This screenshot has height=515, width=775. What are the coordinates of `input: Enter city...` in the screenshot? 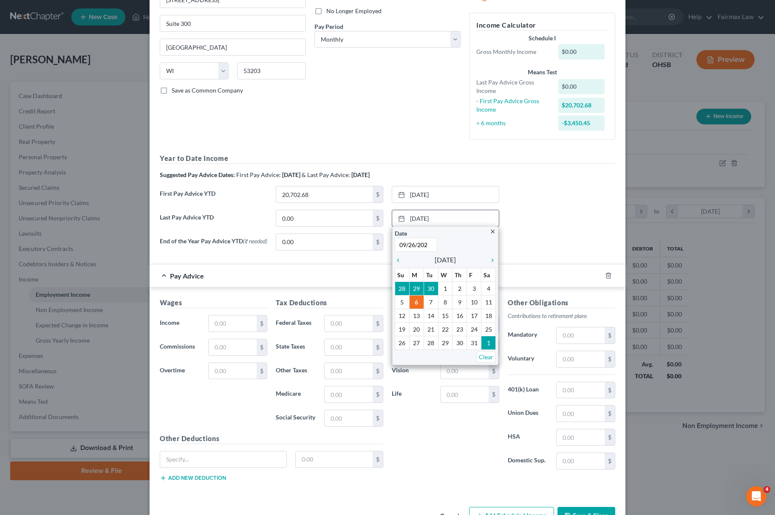 It's located at (233, 47).